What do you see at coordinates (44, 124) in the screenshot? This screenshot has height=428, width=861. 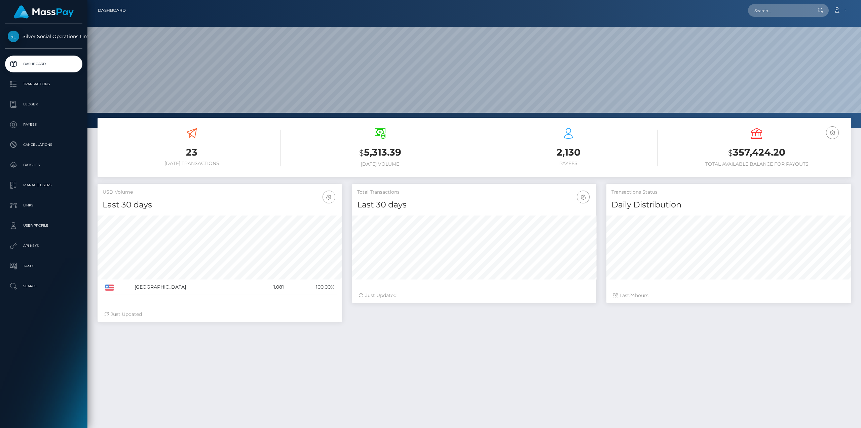 I see `p: Payees` at bounding box center [44, 124].